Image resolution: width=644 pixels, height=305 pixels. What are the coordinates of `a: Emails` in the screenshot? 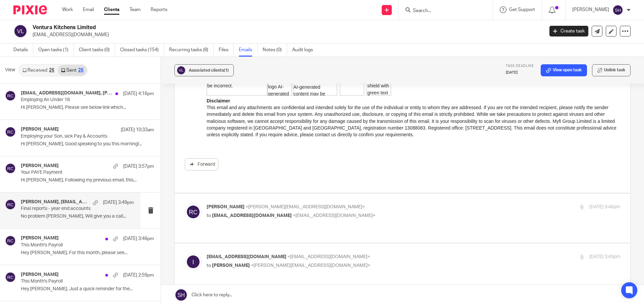 It's located at (249, 50).